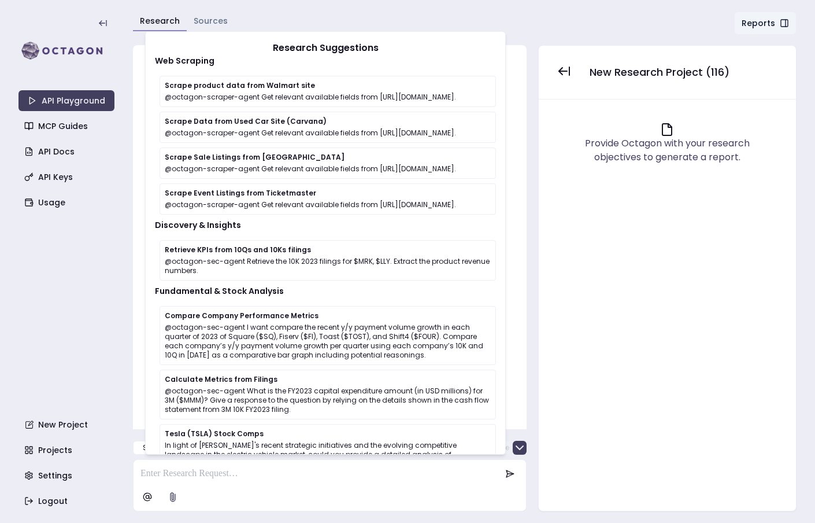 The height and width of the screenshot is (523, 815). I want to click on p: Fundamental & Stock Analysis, so click(326, 291).